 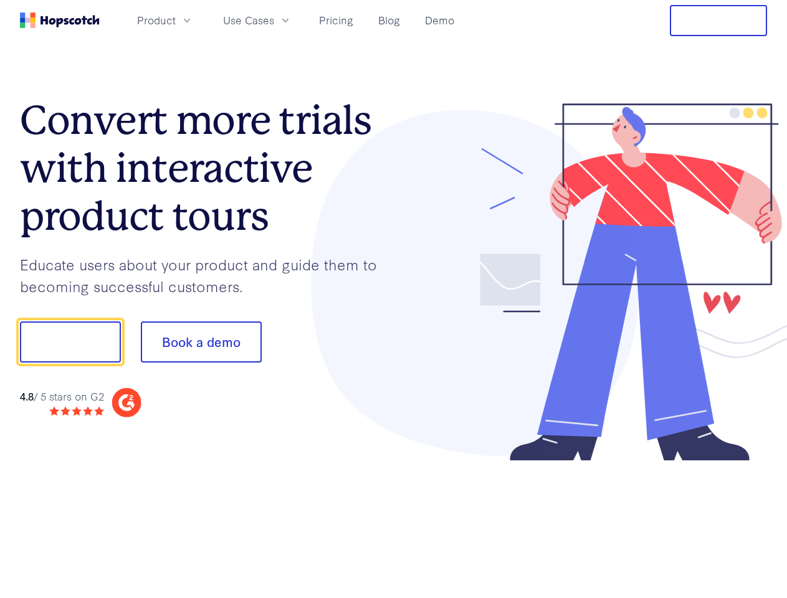 I want to click on a: Demo, so click(x=439, y=20).